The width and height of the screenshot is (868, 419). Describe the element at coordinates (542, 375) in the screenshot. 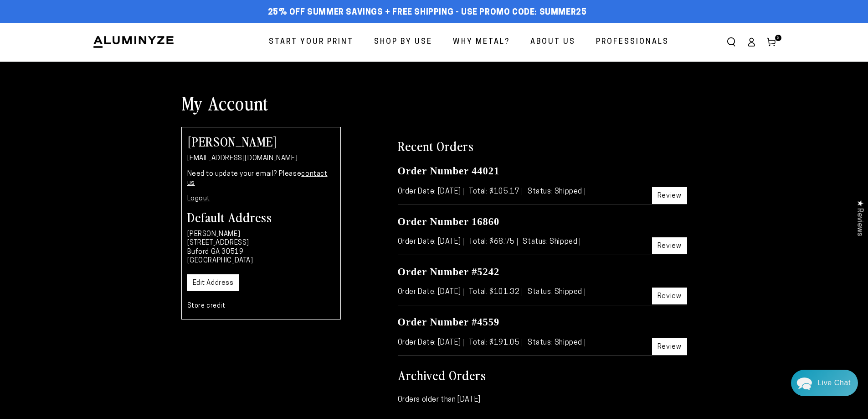

I see `h2: Archived Orders` at that location.